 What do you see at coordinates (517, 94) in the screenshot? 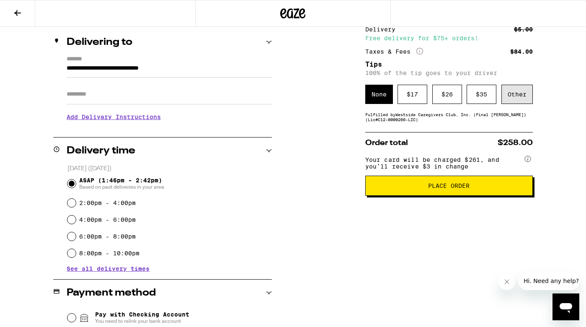
I see `div: Other` at bounding box center [517, 94].